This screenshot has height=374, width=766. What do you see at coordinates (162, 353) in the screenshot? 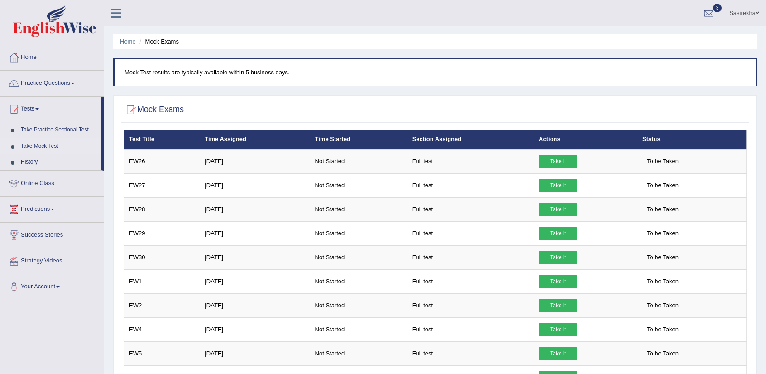
I see `td: EW5` at bounding box center [162, 353].